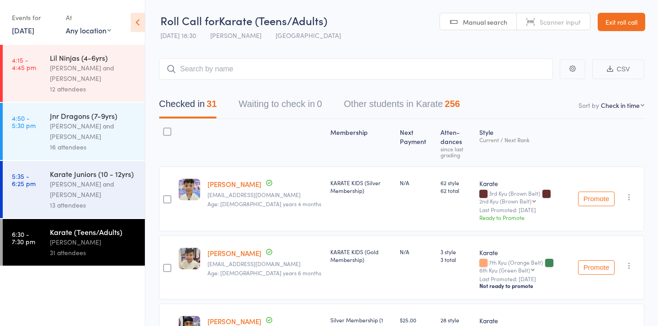 This screenshot has height=326, width=658. What do you see at coordinates (265, 195) in the screenshot?
I see `small: tpm079@gmail.com` at bounding box center [265, 195].